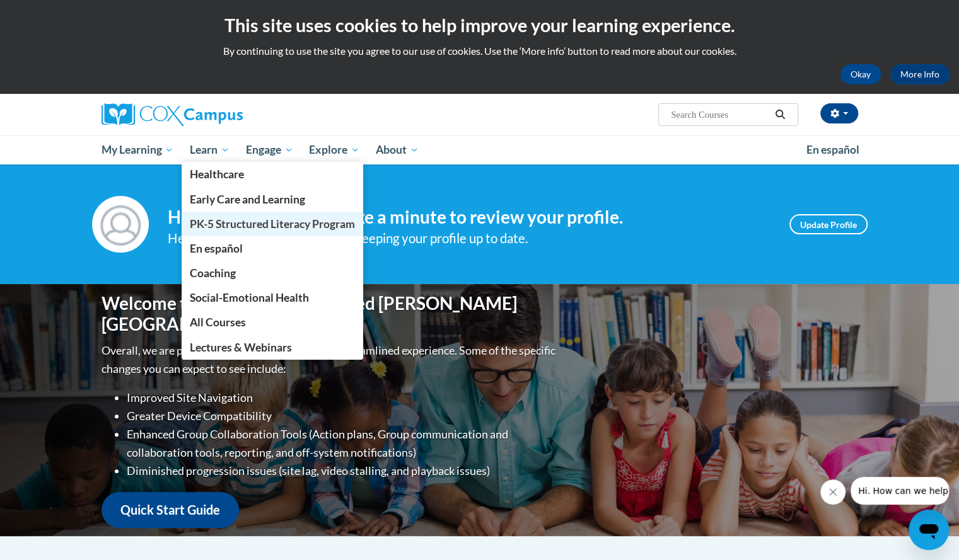 This screenshot has width=959, height=560. What do you see at coordinates (828, 224) in the screenshot?
I see `a: Update Profile` at bounding box center [828, 224].